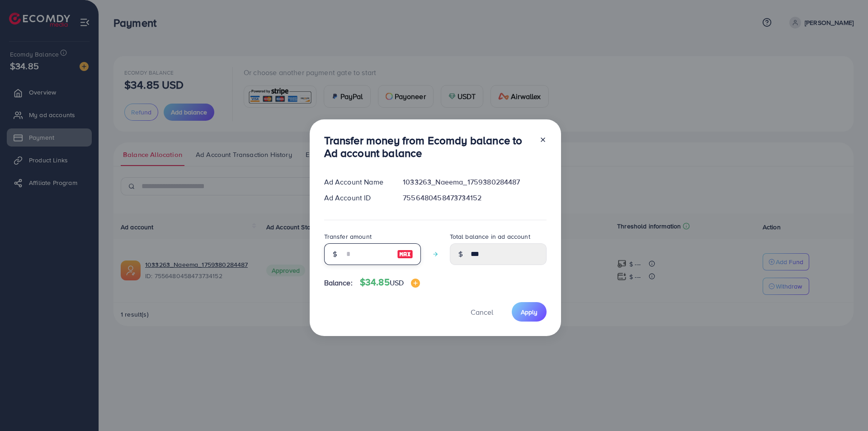 The height and width of the screenshot is (431, 868). What do you see at coordinates (474, 197) in the screenshot?
I see `div: 7556480458473734152` at bounding box center [474, 197].